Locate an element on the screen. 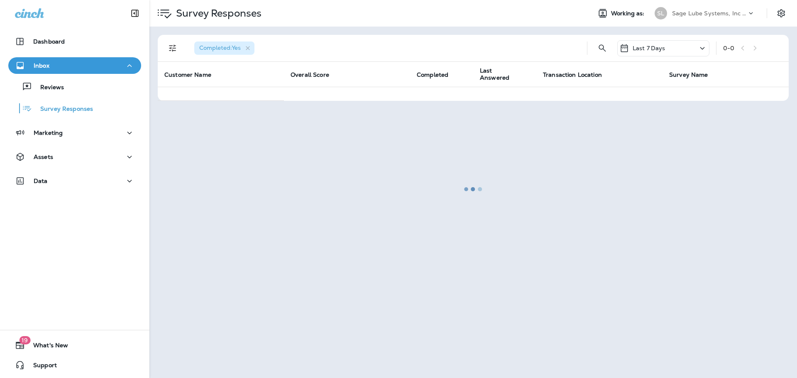 The height and width of the screenshot is (378, 797). p: Assets is located at coordinates (43, 157).